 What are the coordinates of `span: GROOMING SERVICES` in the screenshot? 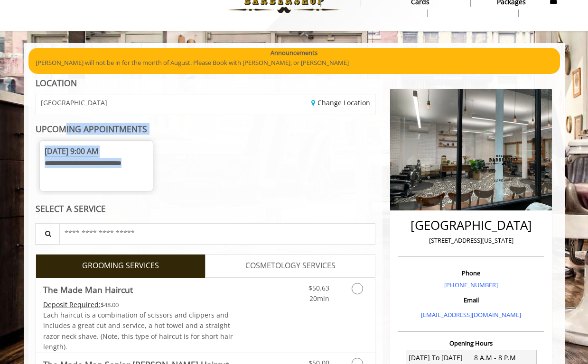 It's located at (120, 266).